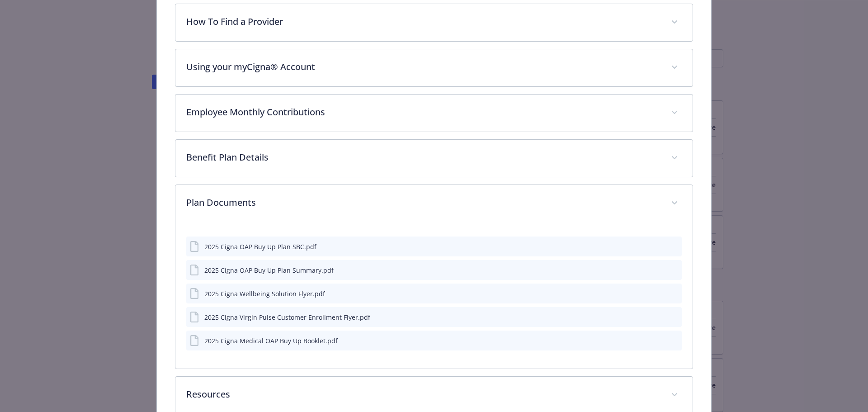 The height and width of the screenshot is (412, 868). What do you see at coordinates (434, 68) in the screenshot?
I see `div: Using your myCigna® Account` at bounding box center [434, 68].